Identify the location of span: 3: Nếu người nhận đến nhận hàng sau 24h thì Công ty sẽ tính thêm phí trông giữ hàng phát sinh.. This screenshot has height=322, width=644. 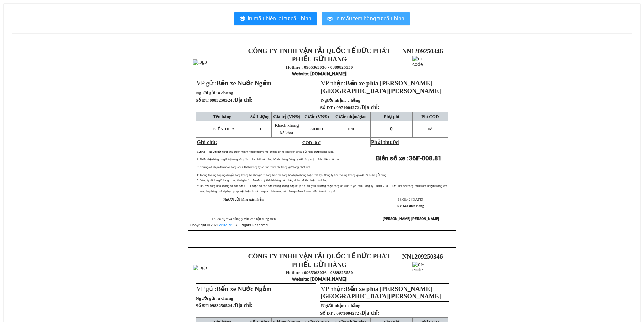
(253, 167).